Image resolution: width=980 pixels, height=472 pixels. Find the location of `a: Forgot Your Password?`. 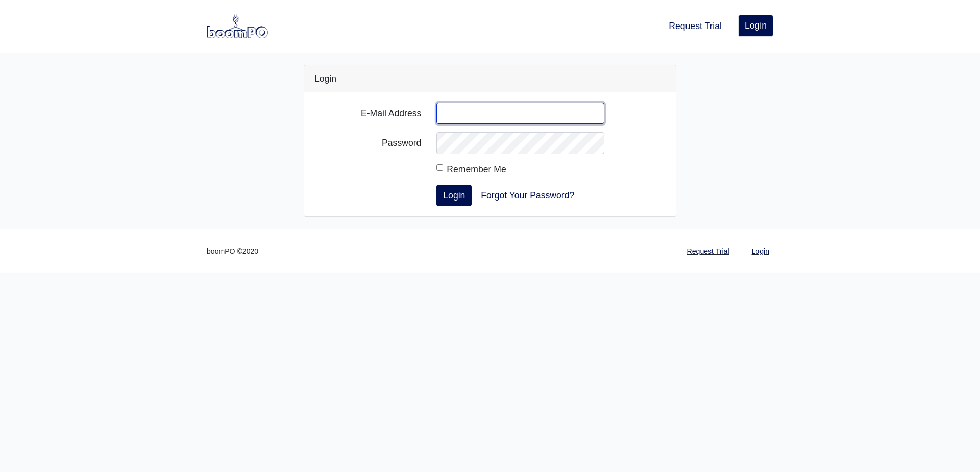

a: Forgot Your Password? is located at coordinates (527, 195).